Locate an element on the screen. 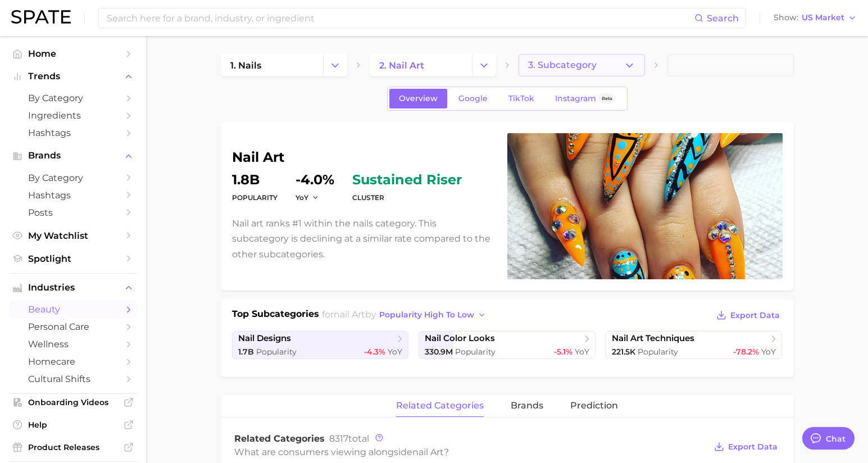  dd: 1.8b is located at coordinates (254, 180).